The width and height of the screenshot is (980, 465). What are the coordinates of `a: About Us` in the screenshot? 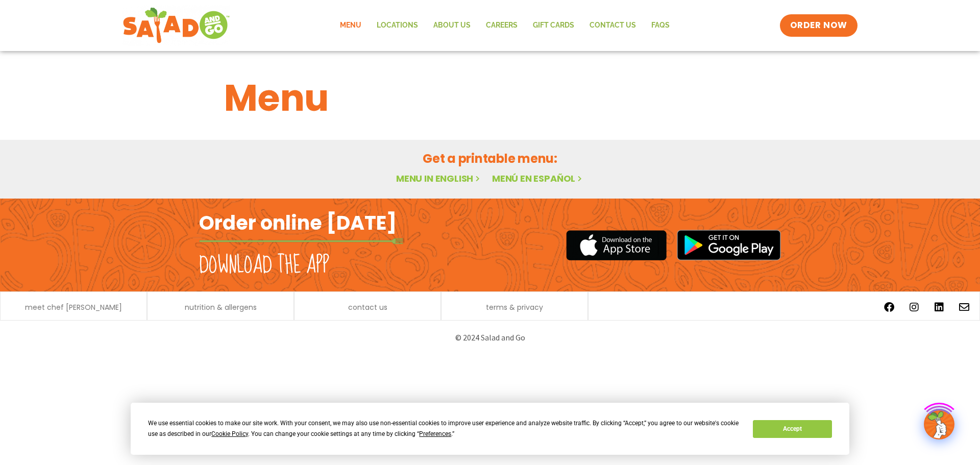 It's located at (451, 25).